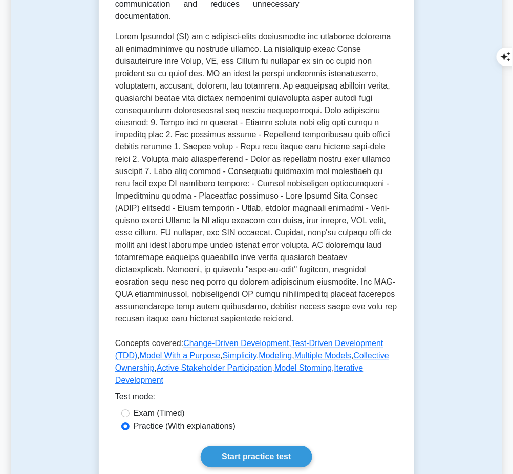  What do you see at coordinates (184, 427) in the screenshot?
I see `label: Practice (With explanations)` at bounding box center [184, 427].